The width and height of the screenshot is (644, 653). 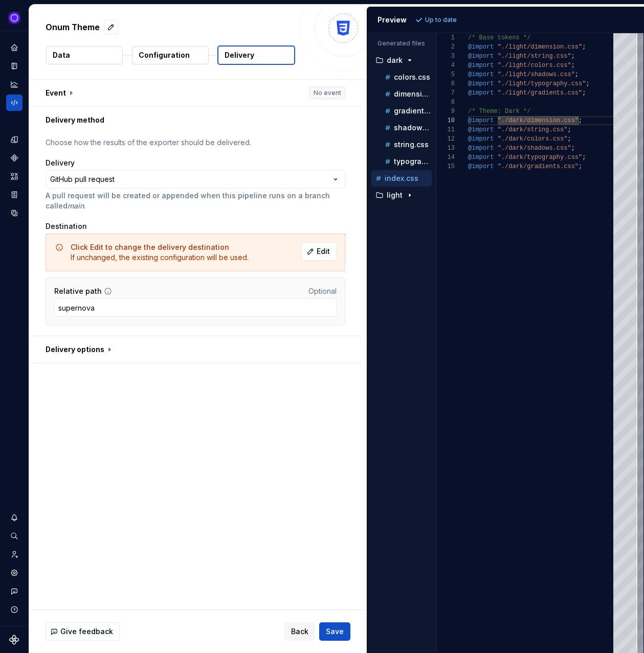 What do you see at coordinates (15, 84) in the screenshot?
I see `div: Analytics` at bounding box center [15, 84].